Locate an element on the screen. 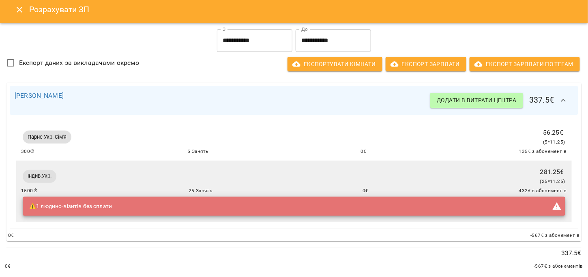 This screenshot has width=588, height=277. p: 56.25 € is located at coordinates (554, 133).